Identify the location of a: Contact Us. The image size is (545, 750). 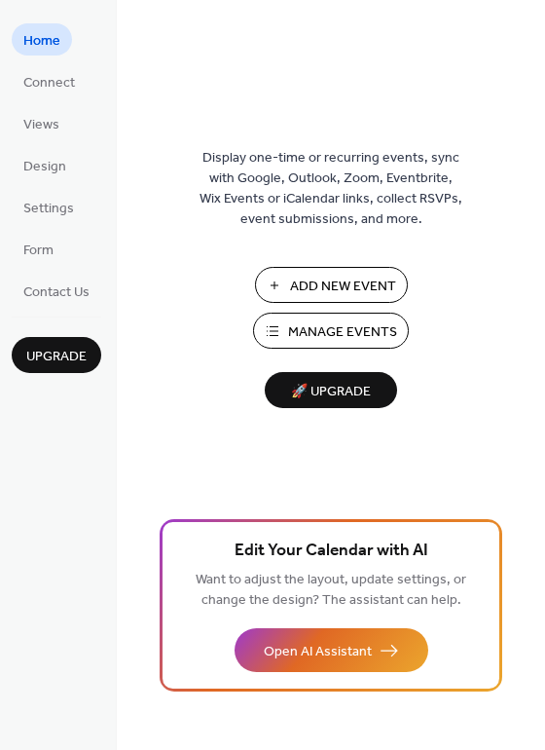
(56, 290).